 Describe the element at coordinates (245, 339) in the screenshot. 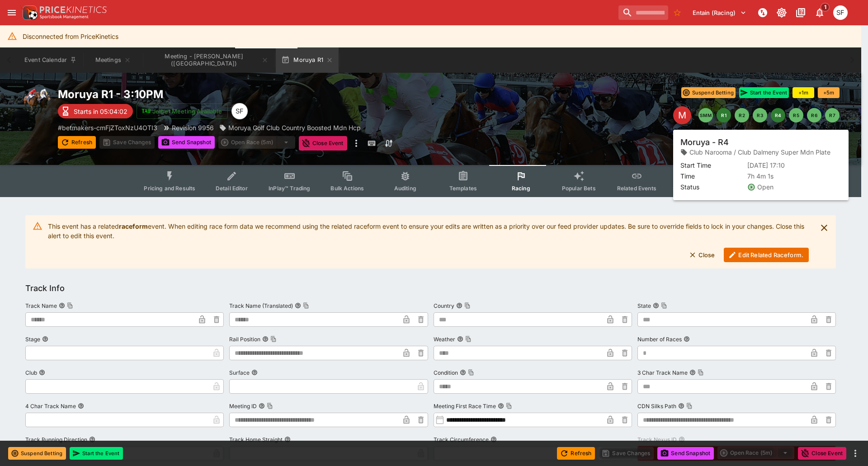

I see `p: Rail Position` at that location.